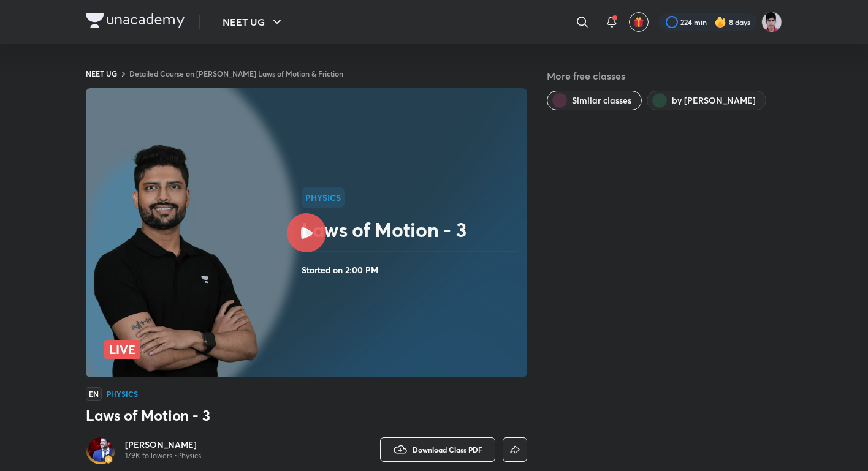  Describe the element at coordinates (412, 230) in the screenshot. I see `h2: Laws of Motion - 3` at that location.